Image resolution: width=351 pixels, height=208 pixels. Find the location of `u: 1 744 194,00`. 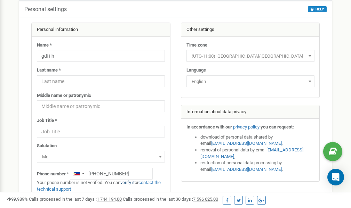

u: 1 744 194,00 is located at coordinates (109, 199).